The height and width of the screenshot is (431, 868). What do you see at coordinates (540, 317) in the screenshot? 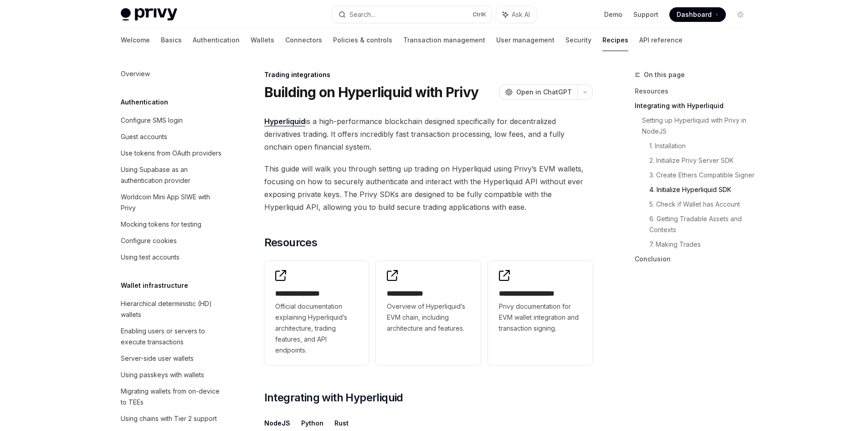
I see `span: Privy documentation for EVM wallet integration and transaction signing.` at bounding box center [540, 317].